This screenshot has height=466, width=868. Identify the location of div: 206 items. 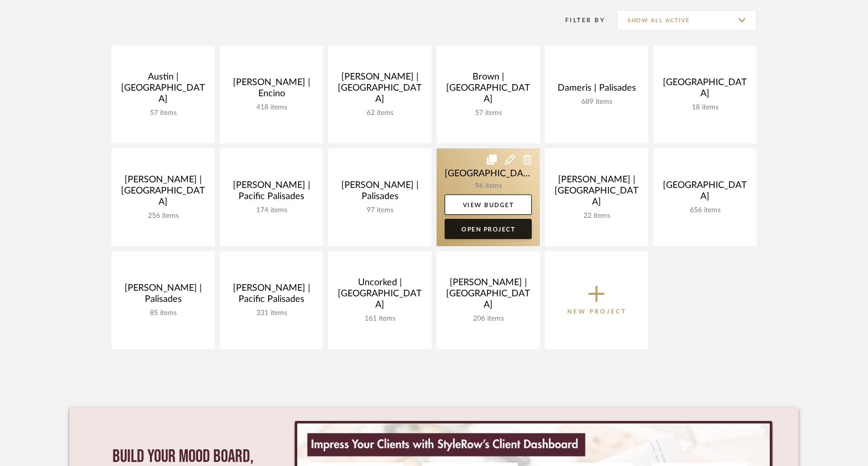
(488, 319).